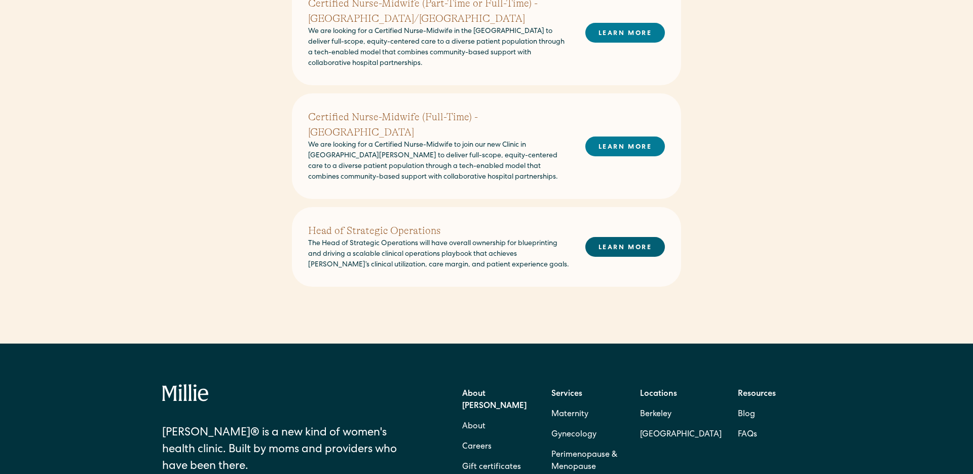 This screenshot has height=474, width=973. Describe the element at coordinates (659, 394) in the screenshot. I see `strong: Locations` at that location.